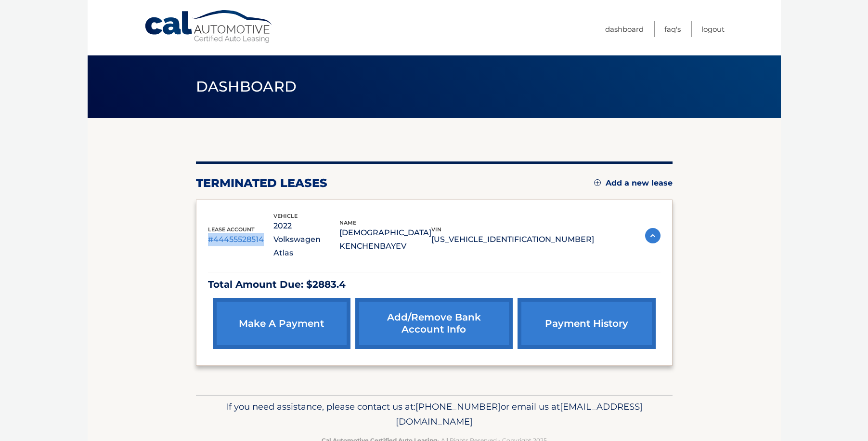 The width and height of the screenshot is (868, 441). What do you see at coordinates (633, 183) in the screenshot?
I see `a: Add a new lease` at bounding box center [633, 183].